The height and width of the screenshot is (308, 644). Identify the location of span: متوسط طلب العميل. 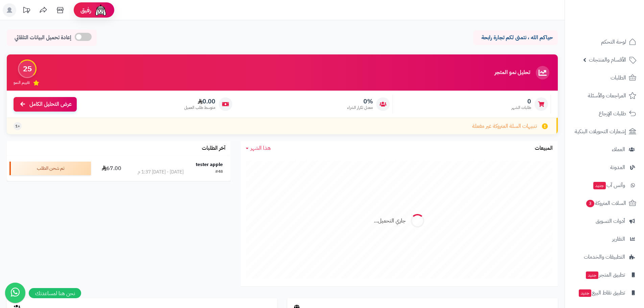
(200, 108).